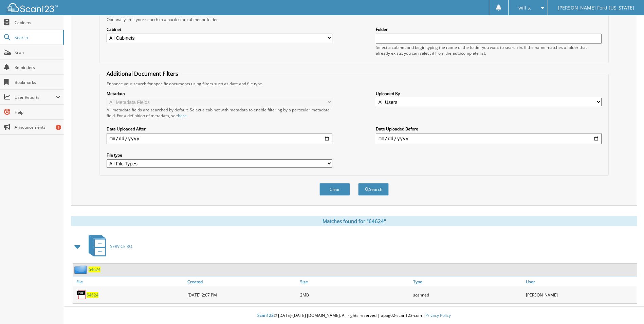  I want to click on label: Uploaded By, so click(489, 94).